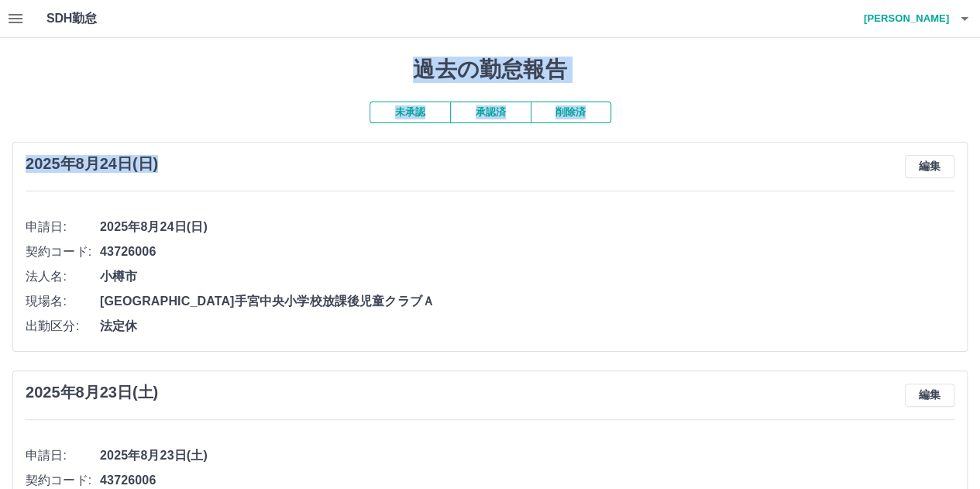 This screenshot has width=980, height=489. I want to click on span: 現場名:, so click(63, 301).